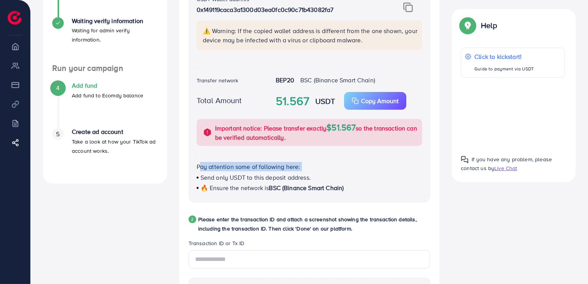 The width and height of the screenshot is (588, 284). What do you see at coordinates (504, 69) in the screenshot?
I see `p: Guide to payment via USDT` at bounding box center [504, 69].